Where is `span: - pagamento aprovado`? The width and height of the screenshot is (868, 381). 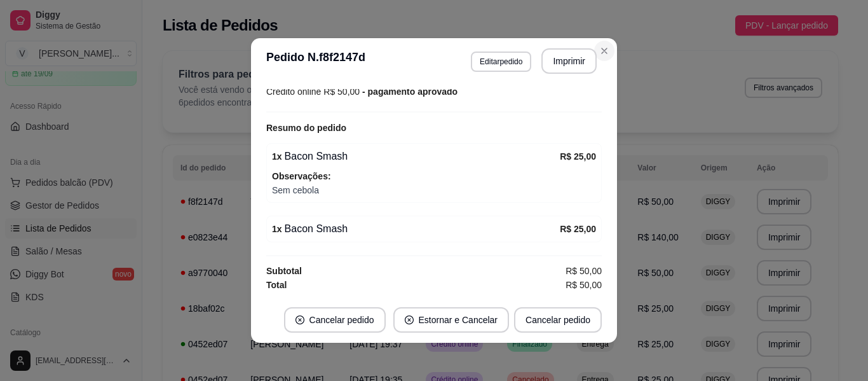
span: - pagamento aprovado is located at coordinates (409, 92).